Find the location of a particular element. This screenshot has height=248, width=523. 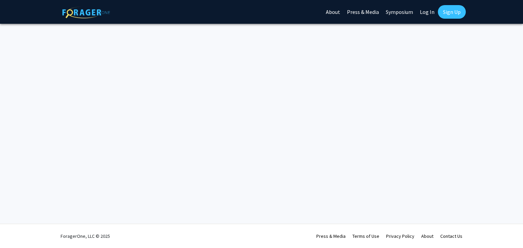

a: Terms of Use is located at coordinates (365, 236).